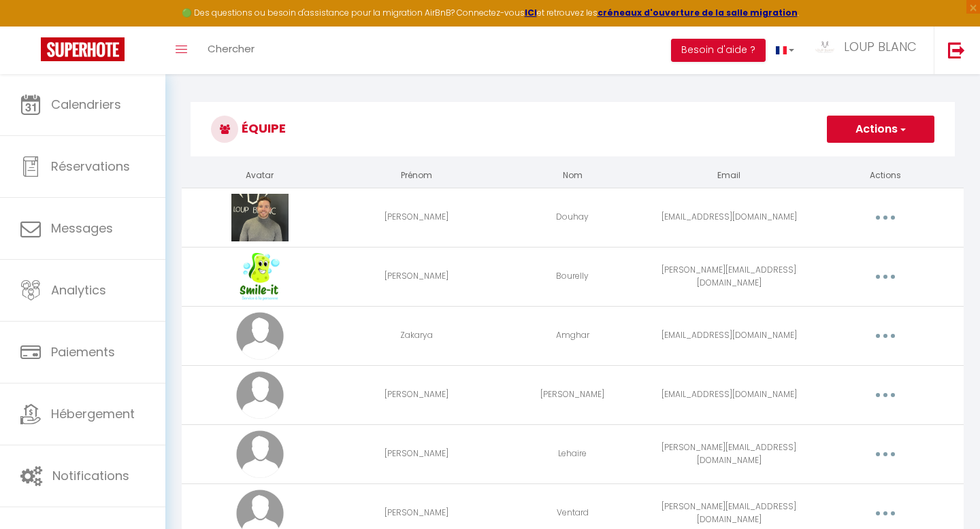  Describe the element at coordinates (86, 104) in the screenshot. I see `span: Calendriers` at that location.